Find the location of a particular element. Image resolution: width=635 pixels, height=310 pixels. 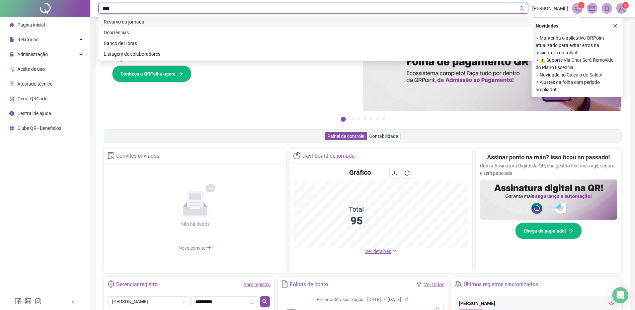

button: 2 is located at coordinates (353, 118).